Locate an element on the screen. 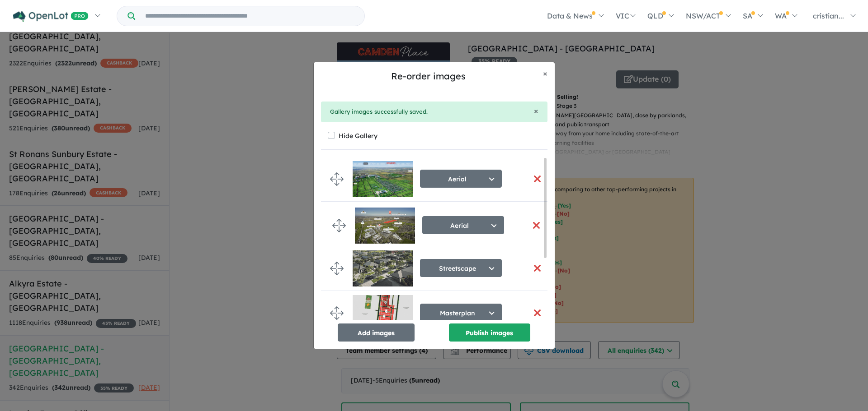  button: Masterplan is located at coordinates (460, 313).